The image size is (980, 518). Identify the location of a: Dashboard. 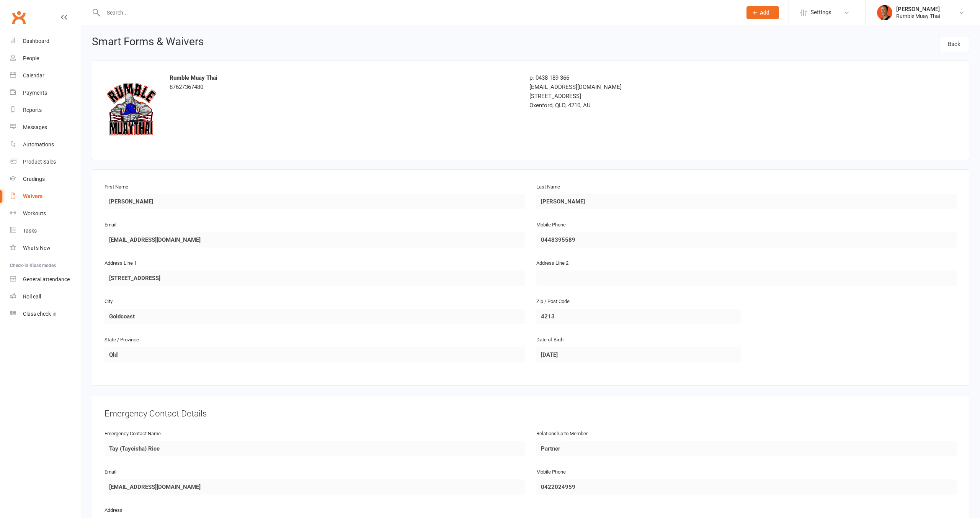
(45, 41).